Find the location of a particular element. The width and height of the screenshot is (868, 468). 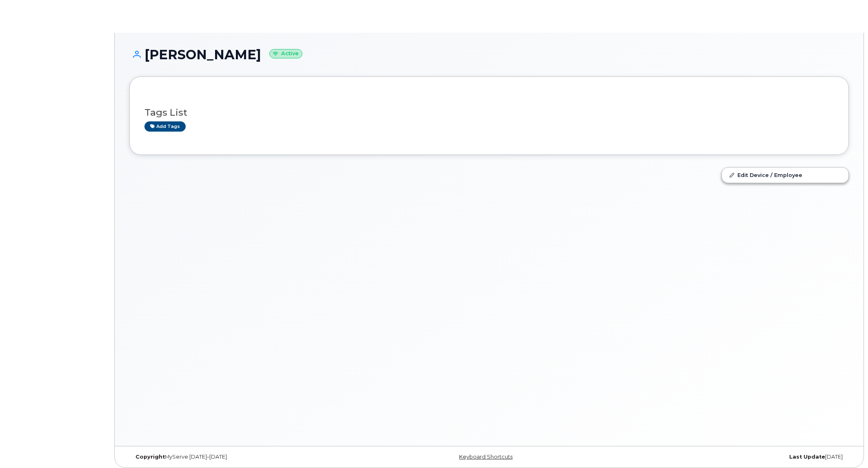

a: Add tags is located at coordinates (165, 126).